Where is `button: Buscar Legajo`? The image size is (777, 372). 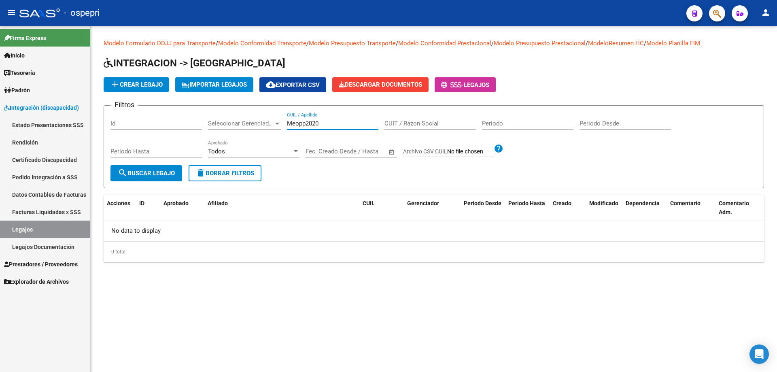
button: Buscar Legajo is located at coordinates (146, 173).